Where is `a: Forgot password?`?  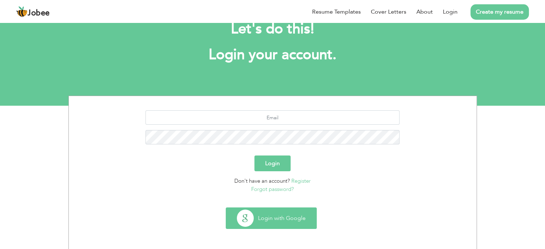 a: Forgot password? is located at coordinates (272, 189).